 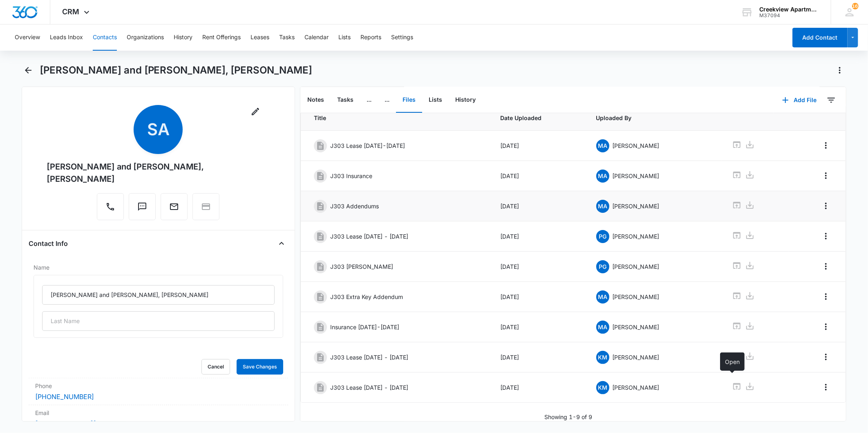 What do you see at coordinates (174, 207) in the screenshot?
I see `button: Email` at bounding box center [174, 207].